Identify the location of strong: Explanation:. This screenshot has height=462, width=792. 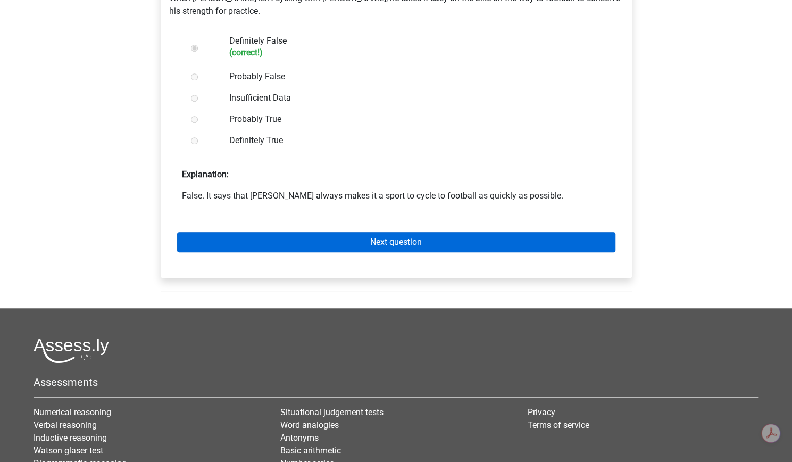
(205, 174).